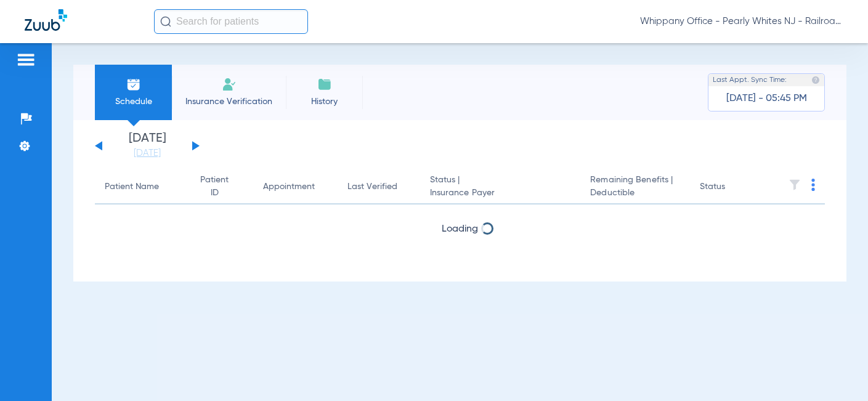 The width and height of the screenshot is (868, 401). What do you see at coordinates (500, 193) in the screenshot?
I see `span: Insurance Payer` at bounding box center [500, 193].